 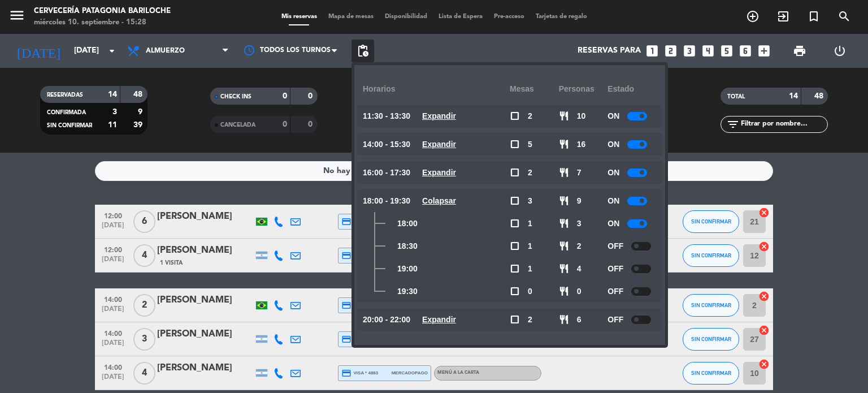 What do you see at coordinates (434, 171) in the screenshot?
I see `div: No hay notas para este servicio. Haz clic para agregar una` at bounding box center [434, 171].